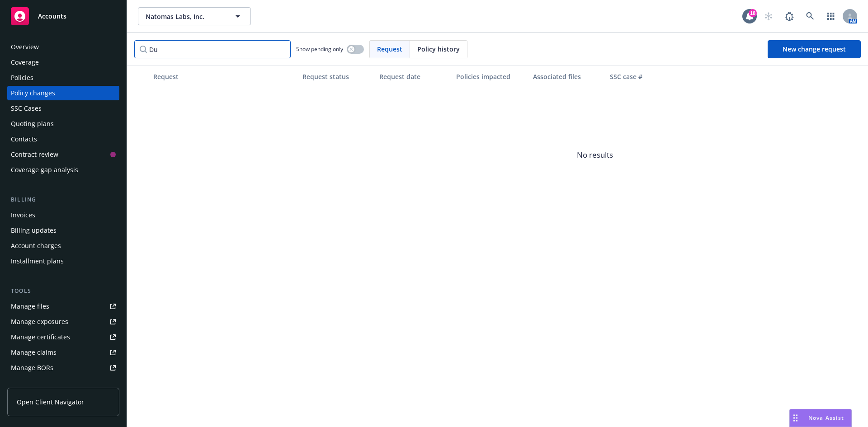  What do you see at coordinates (63, 124) in the screenshot?
I see `a: Quoting plans` at bounding box center [63, 124].